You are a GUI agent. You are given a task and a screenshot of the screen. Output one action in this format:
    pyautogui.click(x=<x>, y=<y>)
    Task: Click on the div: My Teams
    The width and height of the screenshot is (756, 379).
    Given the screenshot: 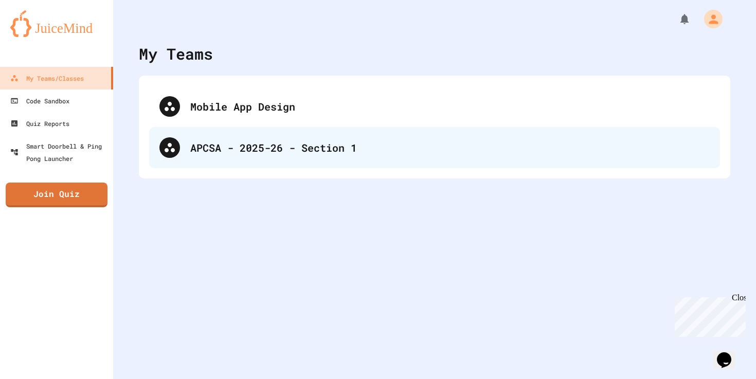 What is the action you would take?
    pyautogui.click(x=176, y=53)
    